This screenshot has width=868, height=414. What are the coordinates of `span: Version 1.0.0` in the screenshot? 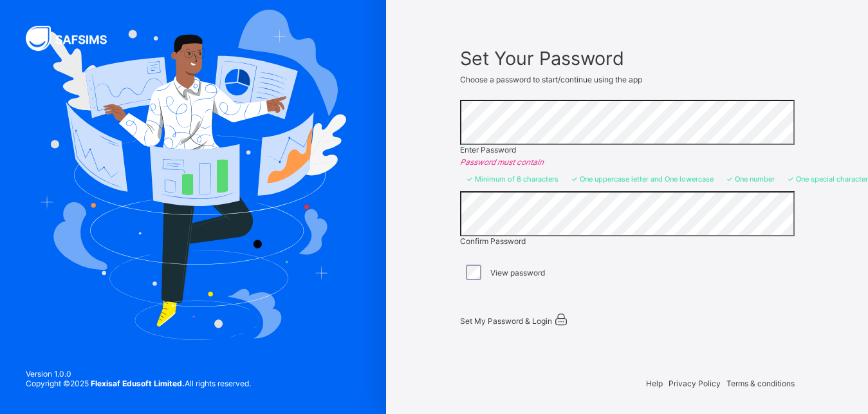 It's located at (138, 374).